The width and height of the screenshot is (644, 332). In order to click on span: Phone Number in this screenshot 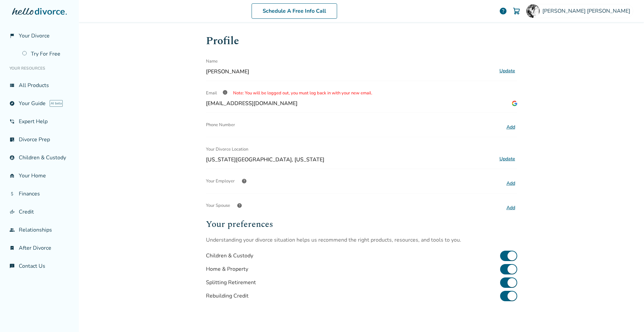, I will do `click(220, 125)`.